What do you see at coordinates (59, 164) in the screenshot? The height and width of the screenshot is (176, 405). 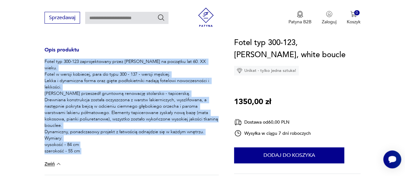 I see `img: chevron down` at bounding box center [59, 164].